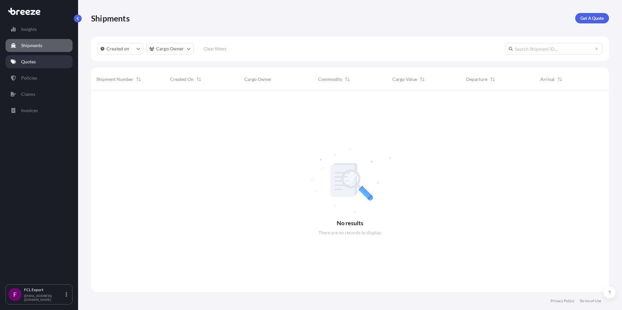 The image size is (622, 310). What do you see at coordinates (562, 301) in the screenshot?
I see `a: Privacy Policy` at bounding box center [562, 301].